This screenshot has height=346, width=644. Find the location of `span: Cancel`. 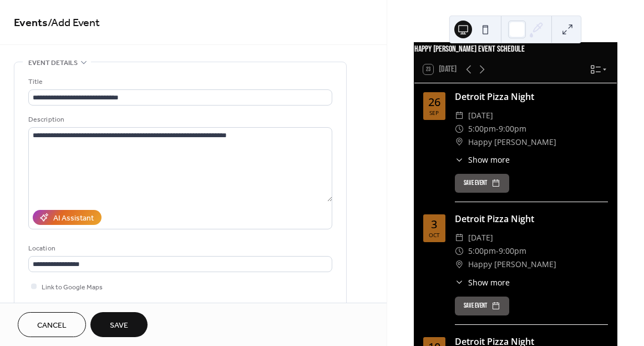

span: Cancel is located at coordinates (52, 325).